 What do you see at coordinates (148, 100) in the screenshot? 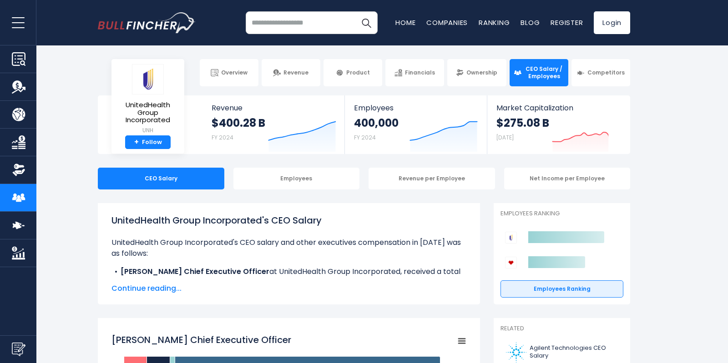
I see `a: UnitedHealth Group Incorporated UNH` at bounding box center [148, 100].